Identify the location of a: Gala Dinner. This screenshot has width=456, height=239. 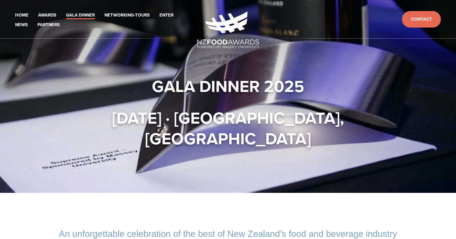
(80, 15).